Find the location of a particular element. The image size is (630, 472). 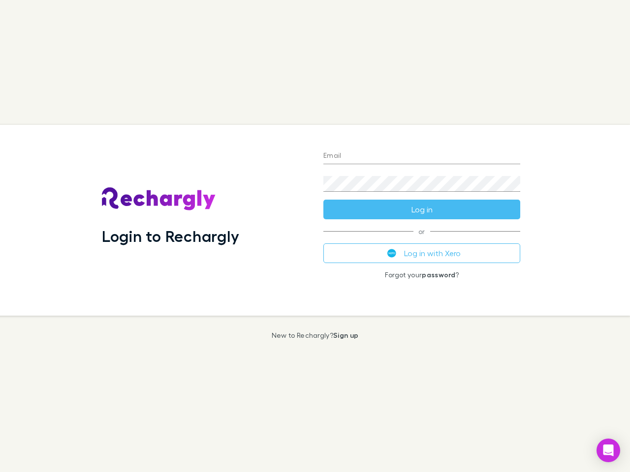

a: Sign up is located at coordinates (345, 335).